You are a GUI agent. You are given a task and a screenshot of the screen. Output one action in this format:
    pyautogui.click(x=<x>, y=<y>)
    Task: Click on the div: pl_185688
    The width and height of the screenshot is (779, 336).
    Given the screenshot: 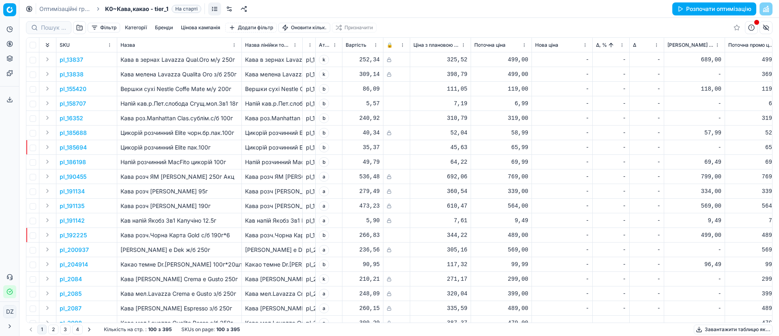 What is the action you would take?
    pyautogui.click(x=309, y=133)
    